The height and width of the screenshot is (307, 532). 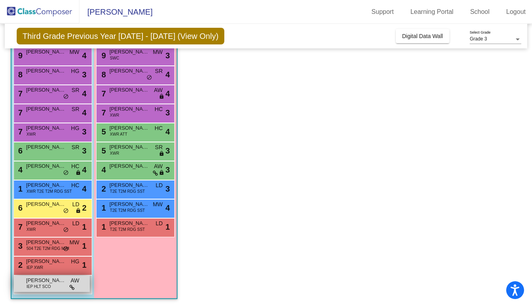 I want to click on span: XWR T2E T2M RDG SST, so click(x=49, y=191).